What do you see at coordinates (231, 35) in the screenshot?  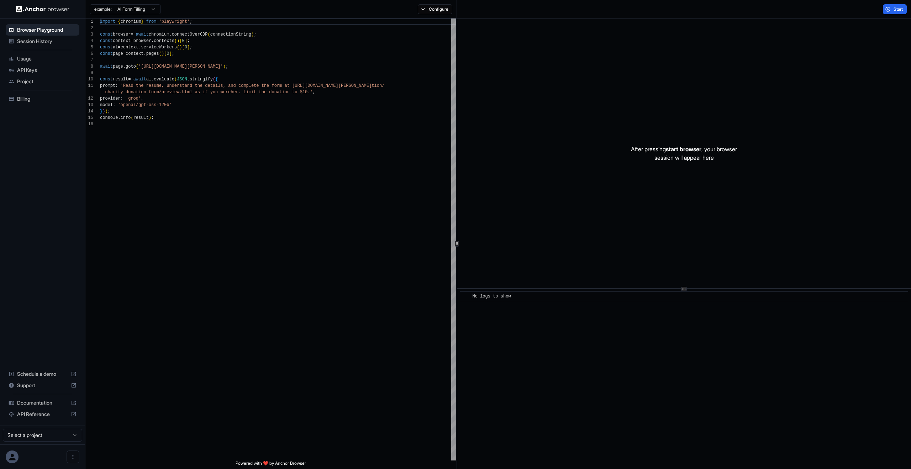 I see `span: connectionString` at bounding box center [231, 35].